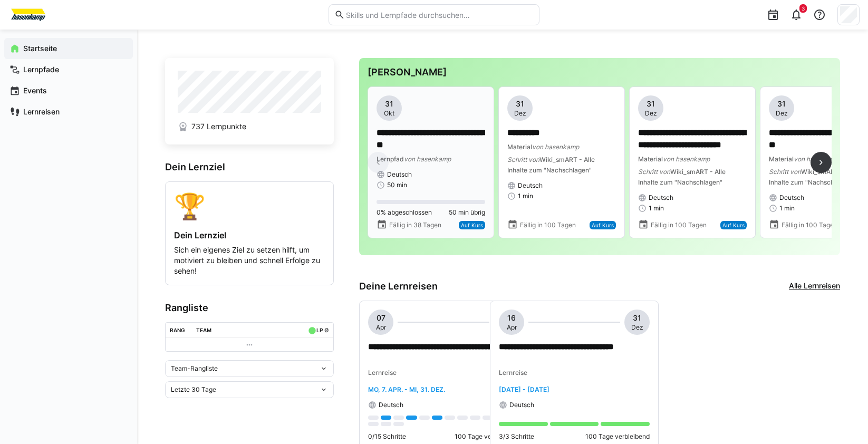 The width and height of the screenshot is (868, 444). Describe the element at coordinates (177, 330) in the screenshot. I see `div: Rang` at that location.